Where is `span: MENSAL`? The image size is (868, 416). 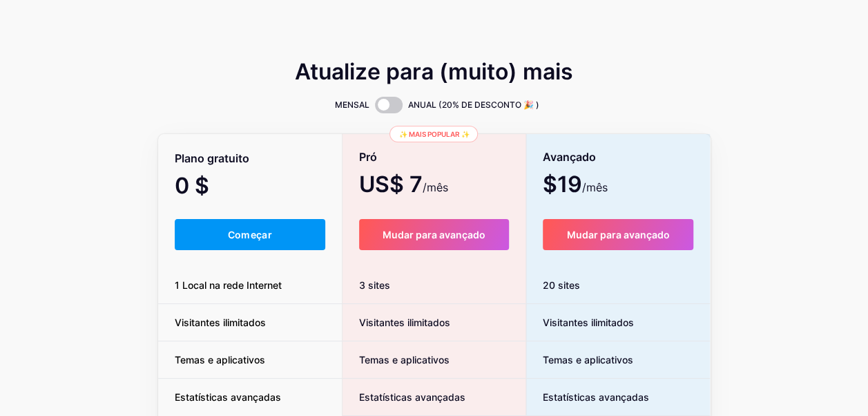
span: MENSAL is located at coordinates (352, 105).